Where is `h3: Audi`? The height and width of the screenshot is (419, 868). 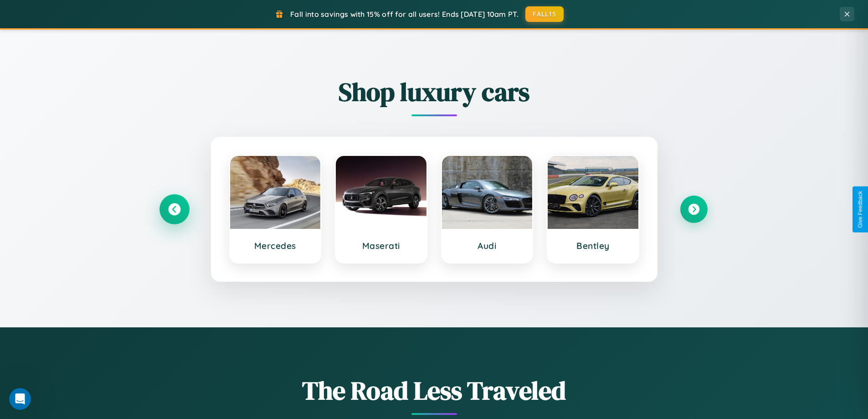 h3: Audi is located at coordinates (487, 246).